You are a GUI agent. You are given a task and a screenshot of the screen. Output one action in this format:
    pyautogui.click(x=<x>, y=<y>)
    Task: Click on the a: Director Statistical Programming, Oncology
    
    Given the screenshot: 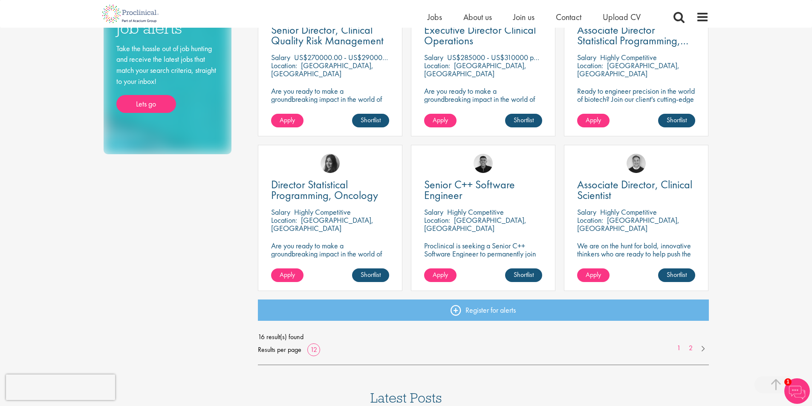 What is the action you would take?
    pyautogui.click(x=330, y=190)
    